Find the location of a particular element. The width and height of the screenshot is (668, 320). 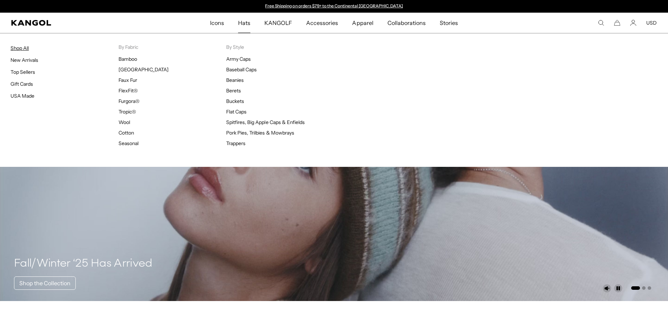

ul: Select a slide to show is located at coordinates (641, 287).